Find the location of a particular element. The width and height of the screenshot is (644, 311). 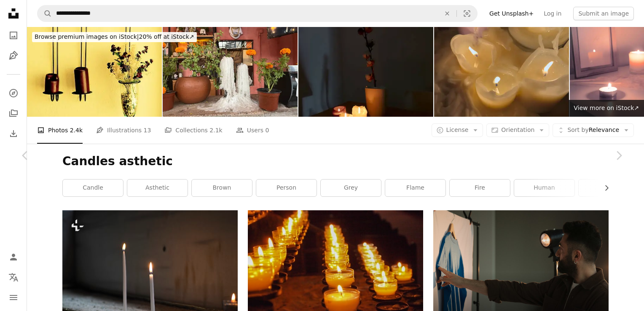

span: 2.1k is located at coordinates (216, 130).